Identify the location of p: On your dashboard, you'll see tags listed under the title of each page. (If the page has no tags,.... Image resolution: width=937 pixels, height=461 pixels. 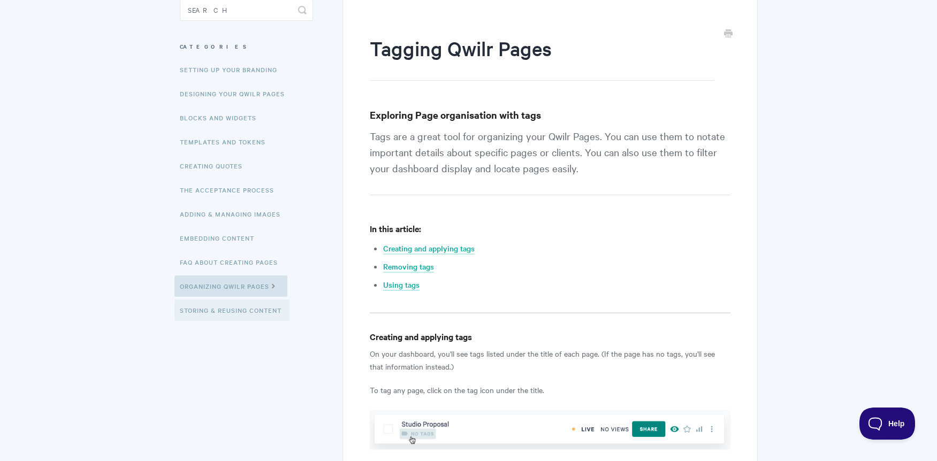
(550, 360).